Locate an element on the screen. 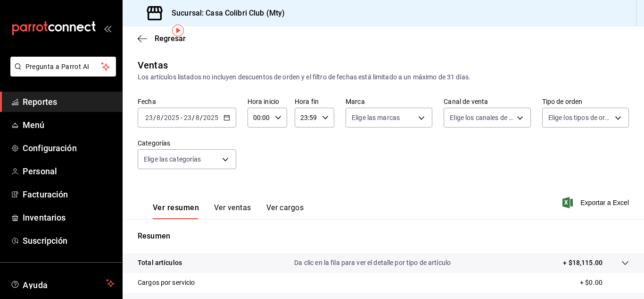 The height and width of the screenshot is (299, 644). span: Elige los tipos de orden is located at coordinates (580, 118).